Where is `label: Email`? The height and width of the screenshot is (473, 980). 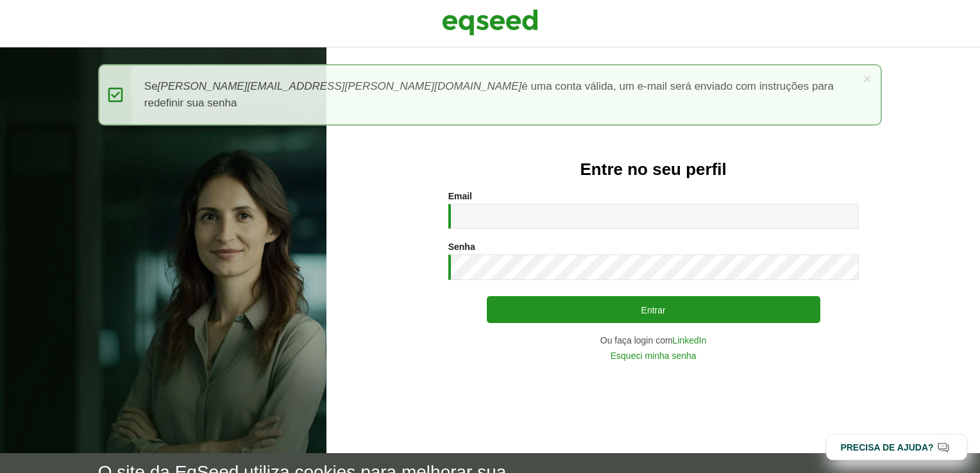
label: Email is located at coordinates (460, 196).